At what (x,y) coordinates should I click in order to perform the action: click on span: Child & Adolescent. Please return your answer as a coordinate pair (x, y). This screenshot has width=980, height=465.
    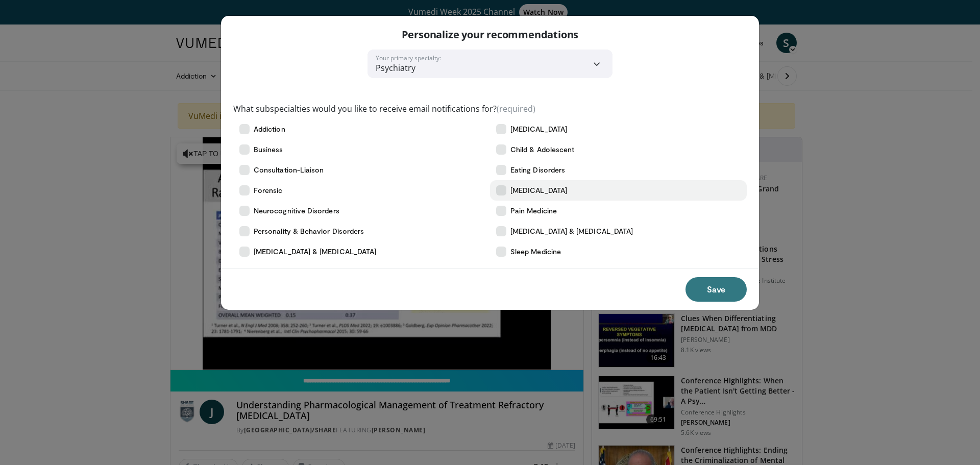
    Looking at the image, I should click on (543, 149).